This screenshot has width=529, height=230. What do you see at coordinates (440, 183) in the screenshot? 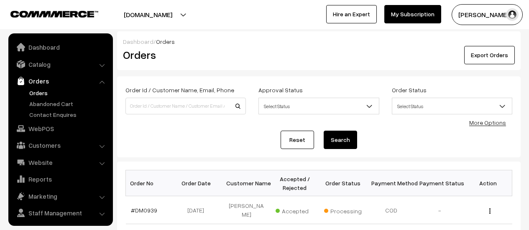
I see `th: Payment Status` at bounding box center [440, 183].